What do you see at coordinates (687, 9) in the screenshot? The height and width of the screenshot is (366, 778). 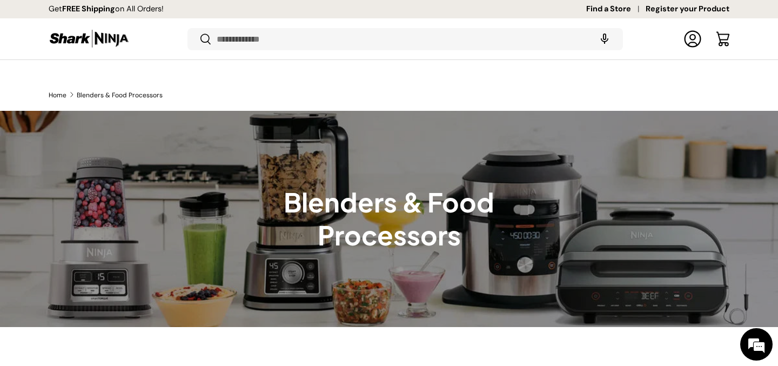 I see `a: Register your Product` at bounding box center [687, 9].